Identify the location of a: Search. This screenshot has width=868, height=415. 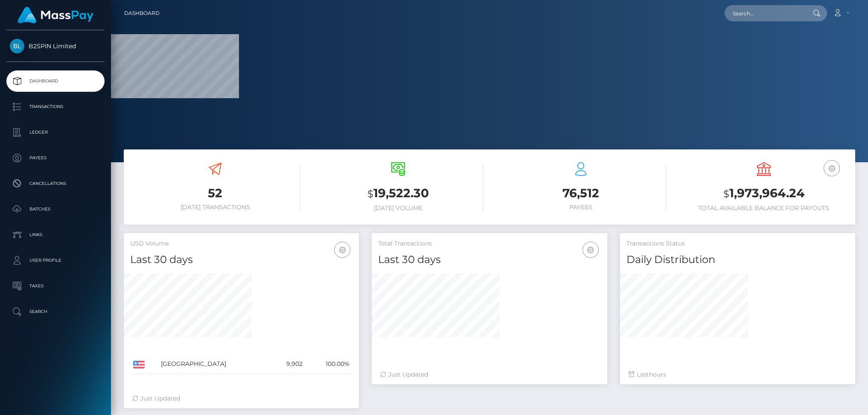
(56, 312).